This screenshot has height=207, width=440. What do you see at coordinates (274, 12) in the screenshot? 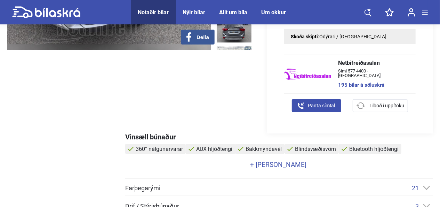
I see `div: Um okkur` at bounding box center [274, 12].